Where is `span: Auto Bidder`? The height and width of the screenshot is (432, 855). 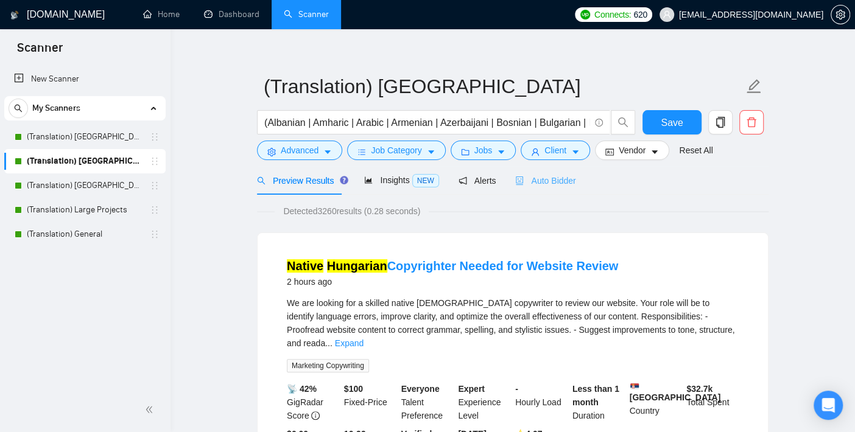 span: Auto Bidder is located at coordinates (545, 181).